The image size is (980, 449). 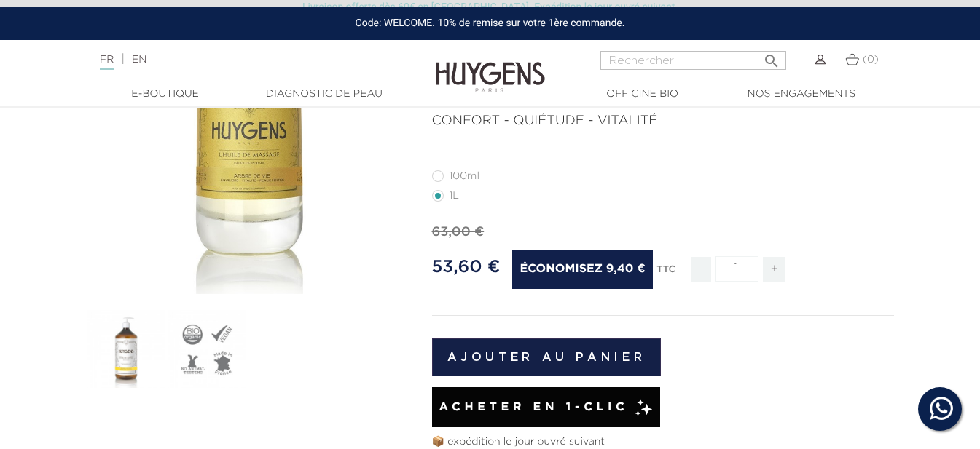 I want to click on label: 100ml, so click(x=464, y=176).